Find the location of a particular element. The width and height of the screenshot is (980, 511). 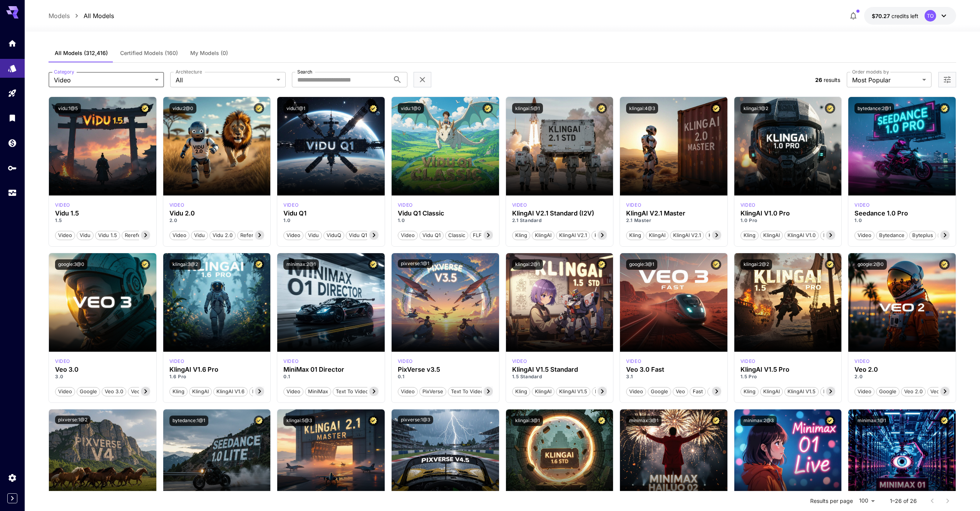

p: 0.1 is located at coordinates (331, 377).